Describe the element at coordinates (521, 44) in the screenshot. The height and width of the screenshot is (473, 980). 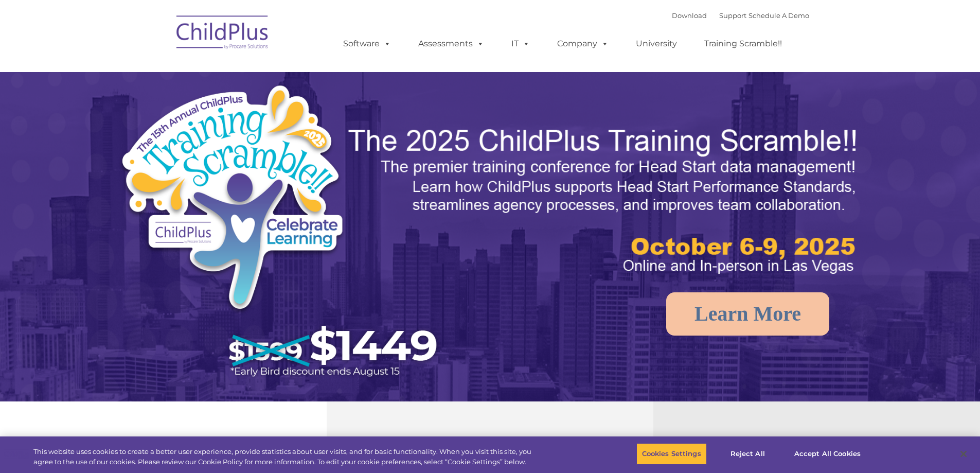
I see `a: IT` at that location.